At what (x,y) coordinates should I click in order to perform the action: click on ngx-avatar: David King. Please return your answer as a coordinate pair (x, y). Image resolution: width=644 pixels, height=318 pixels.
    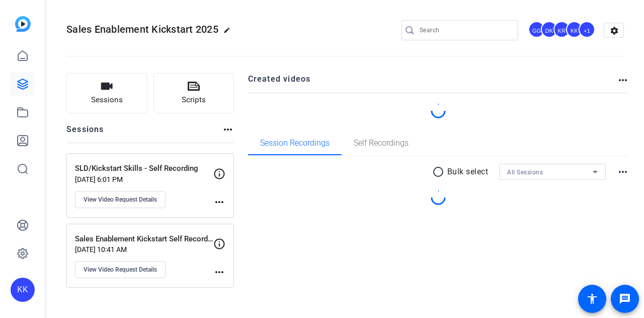
    Looking at the image, I should click on (550, 30).